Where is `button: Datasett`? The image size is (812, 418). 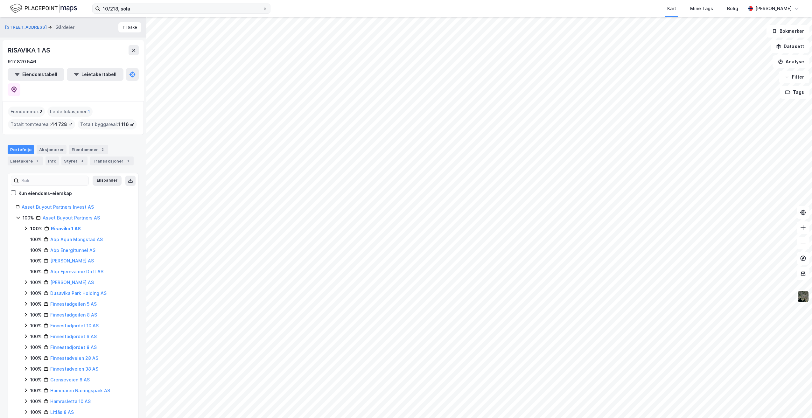
button: Datasett is located at coordinates (790, 46).